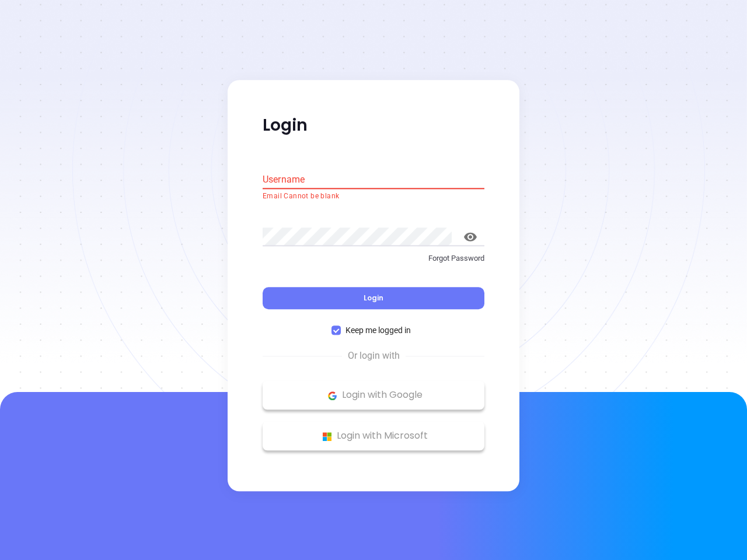  Describe the element at coordinates (470, 237) in the screenshot. I see `button: toggle password visibility` at that location.